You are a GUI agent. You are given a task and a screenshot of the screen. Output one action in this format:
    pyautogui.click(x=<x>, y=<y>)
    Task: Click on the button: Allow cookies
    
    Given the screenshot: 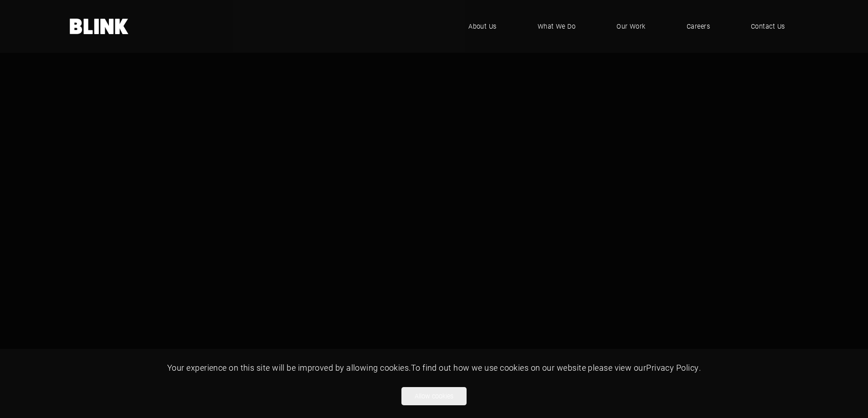 What is the action you would take?
    pyautogui.click(x=434, y=396)
    